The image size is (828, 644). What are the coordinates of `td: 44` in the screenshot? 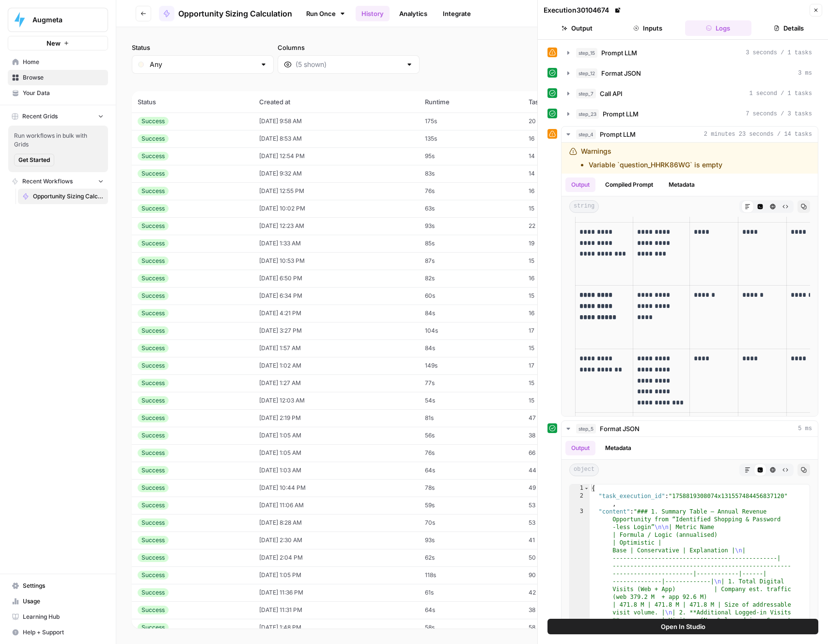 It's located at (563, 470).